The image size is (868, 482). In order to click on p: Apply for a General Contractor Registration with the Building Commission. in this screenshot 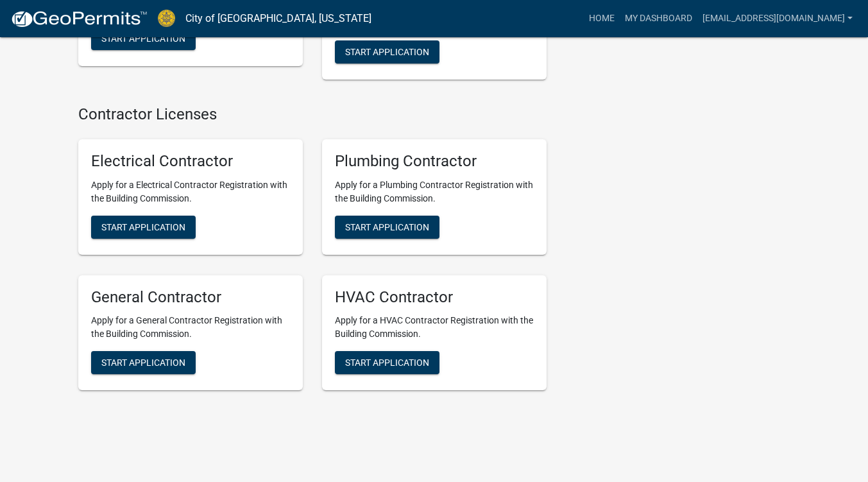, I will do `click(190, 327)`.